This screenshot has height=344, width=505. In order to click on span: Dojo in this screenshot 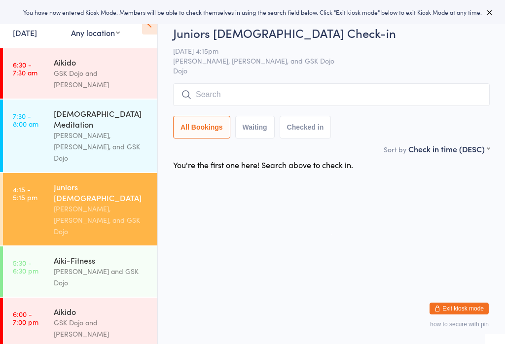, I will do `click(331, 70)`.